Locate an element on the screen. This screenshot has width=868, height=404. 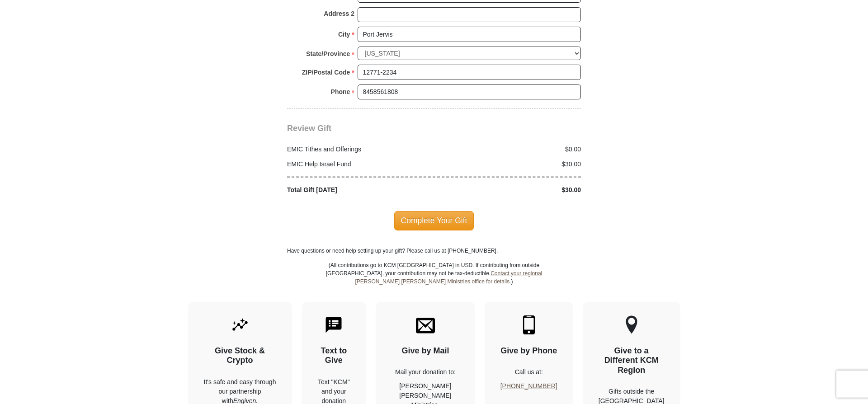
span: Review Gift is located at coordinates (309, 128).